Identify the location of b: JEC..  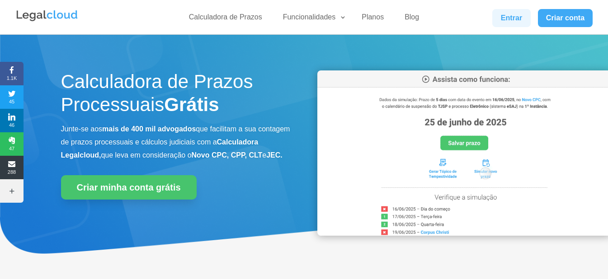
(274, 155).